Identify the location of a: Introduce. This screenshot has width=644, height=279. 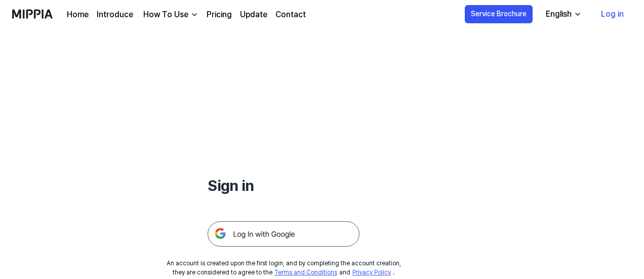
(115, 14).